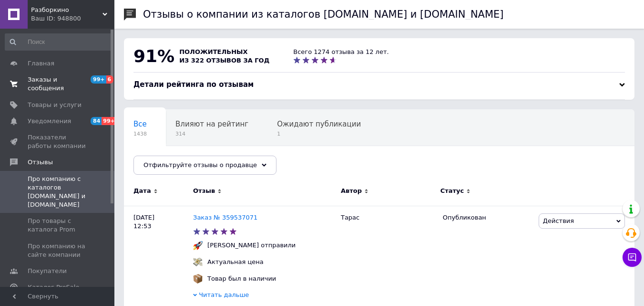  I want to click on span: Отзывы, so click(40, 162).